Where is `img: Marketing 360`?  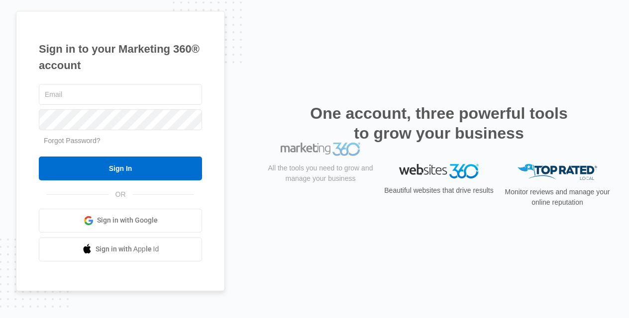
img: Marketing 360 is located at coordinates (320, 171).